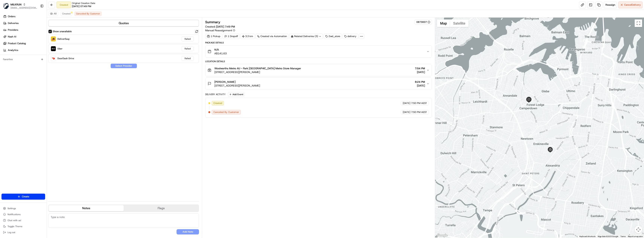 The width and height of the screenshot is (644, 238). What do you see at coordinates (66, 58) in the screenshot?
I see `span: DoorDash Drive` at bounding box center [66, 58].